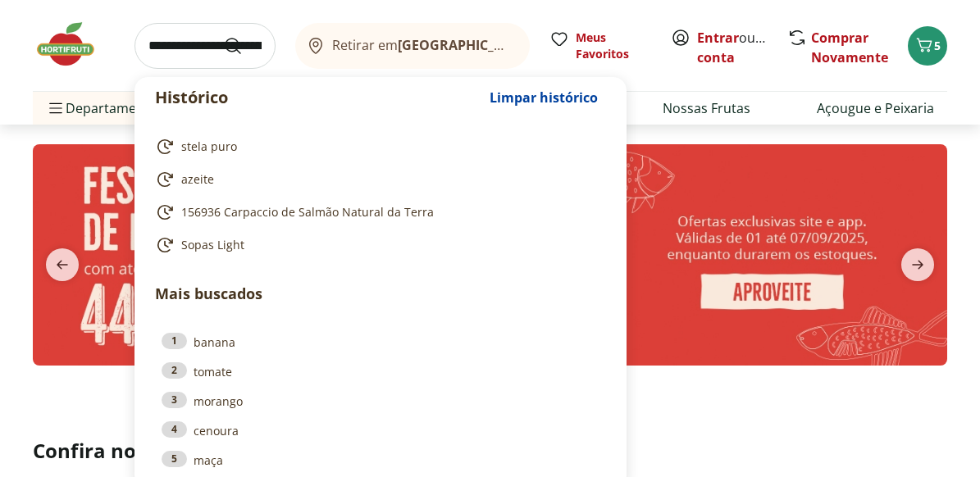  What do you see at coordinates (56, 109) in the screenshot?
I see `button: Menu` at bounding box center [56, 109].